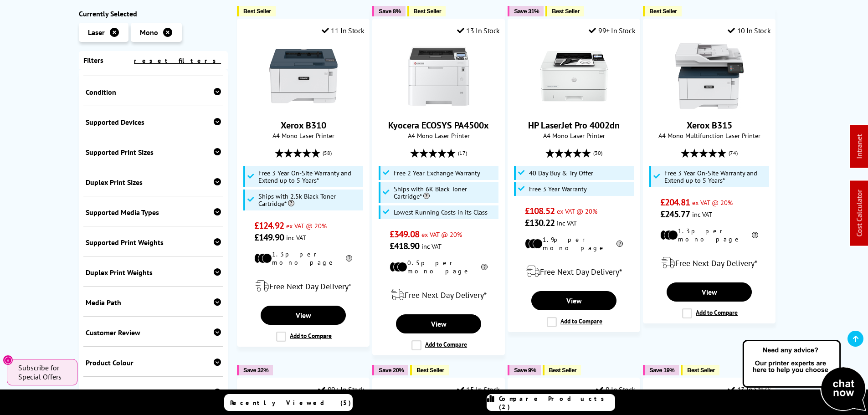 The width and height of the screenshot is (868, 415). What do you see at coordinates (675, 214) in the screenshot?
I see `span: £245.77` at bounding box center [675, 214].